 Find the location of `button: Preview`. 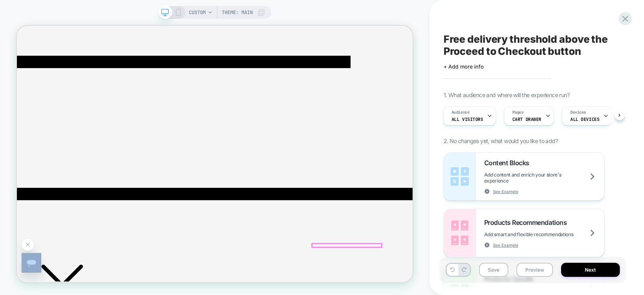

button: Preview is located at coordinates (535, 270).